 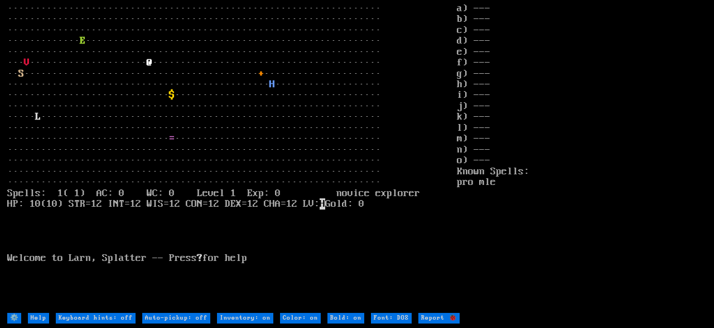 I want to click on input: Inventory: on, so click(x=245, y=318).